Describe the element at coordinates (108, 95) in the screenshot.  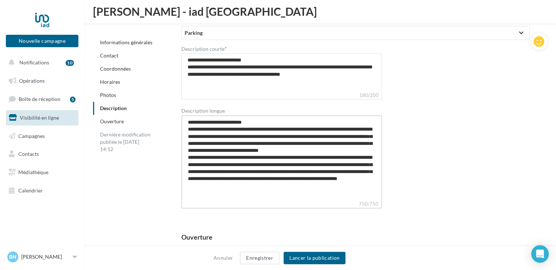
I see `a: Photos` at that location.